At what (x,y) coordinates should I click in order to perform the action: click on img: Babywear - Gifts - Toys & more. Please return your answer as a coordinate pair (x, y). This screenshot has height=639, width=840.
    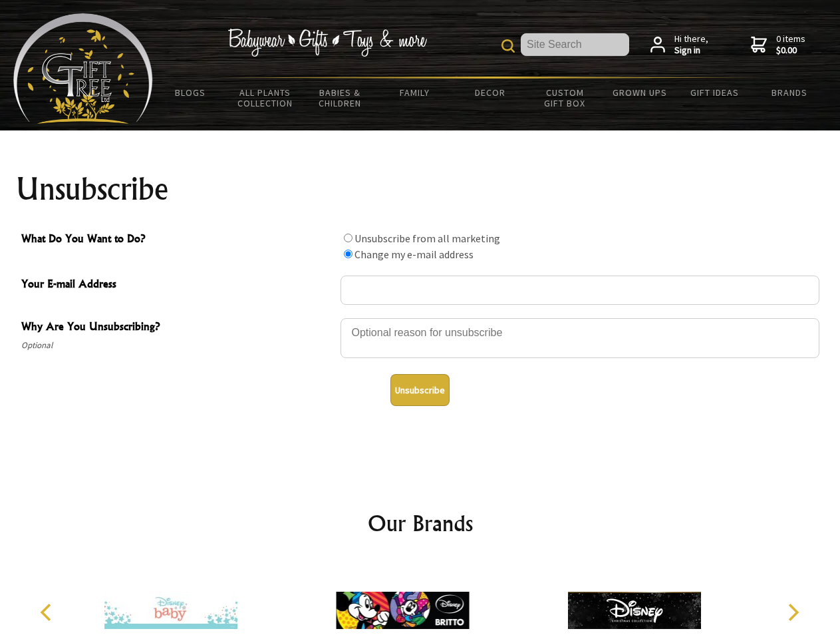
    Looking at the image, I should click on (327, 42).